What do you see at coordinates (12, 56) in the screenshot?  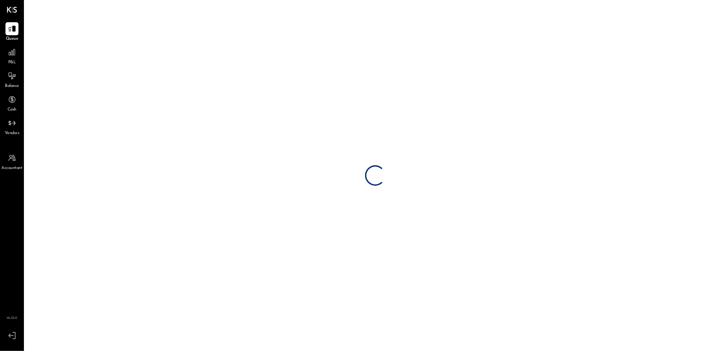 I see `a: P&L` at bounding box center [12, 56].